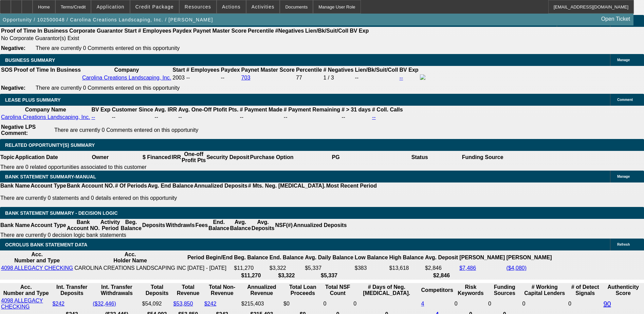 This screenshot has height=314, width=644. What do you see at coordinates (179, 78) in the screenshot?
I see `td: 2003` at bounding box center [179, 78].